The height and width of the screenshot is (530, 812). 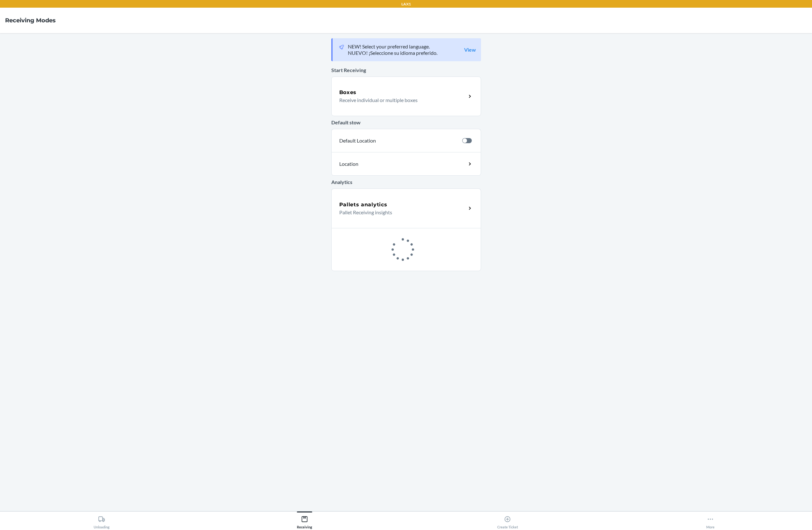 I want to click on p: Start Receiving, so click(x=406, y=70).